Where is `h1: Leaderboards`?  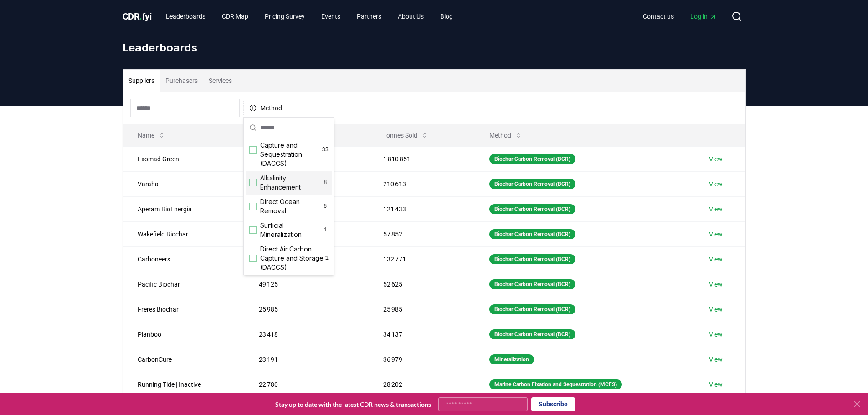
h1: Leaderboards is located at coordinates (435, 47).